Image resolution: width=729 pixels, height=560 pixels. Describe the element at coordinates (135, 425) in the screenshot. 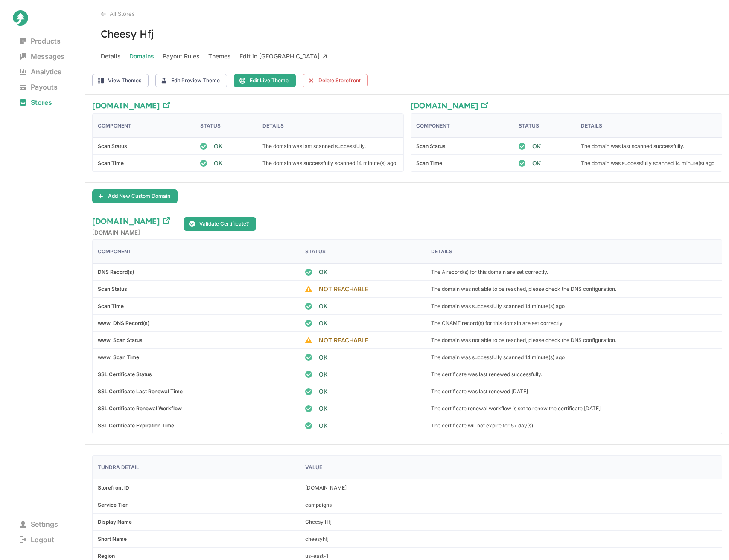

I see `b: SSL Certificate Expiration Time` at that location.